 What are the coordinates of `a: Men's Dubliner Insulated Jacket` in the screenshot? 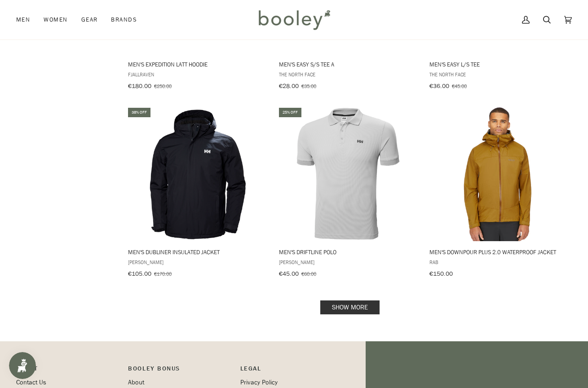 It's located at (197, 194).